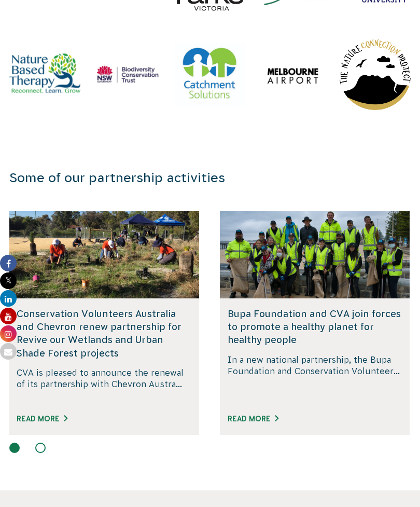 The height and width of the screenshot is (507, 420). Describe the element at coordinates (210, 74) in the screenshot. I see `img: Catchment solutions logo` at that location.